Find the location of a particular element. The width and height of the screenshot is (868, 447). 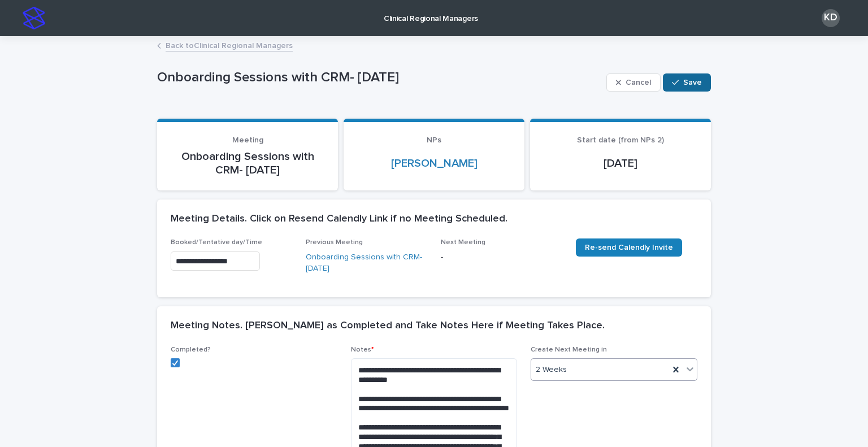

span: Previous Meeting is located at coordinates (334, 242).